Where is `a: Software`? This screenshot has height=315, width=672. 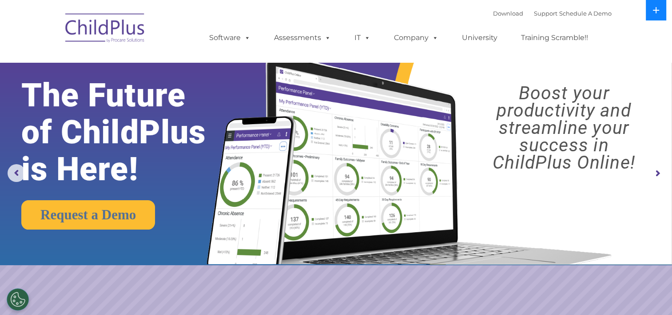 a: Software is located at coordinates (230, 38).